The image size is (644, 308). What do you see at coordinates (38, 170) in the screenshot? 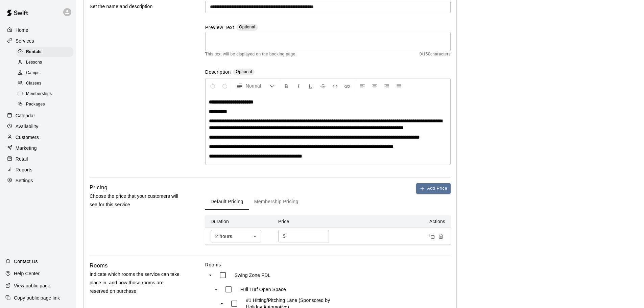
I see `a: Reports` at bounding box center [38, 170].